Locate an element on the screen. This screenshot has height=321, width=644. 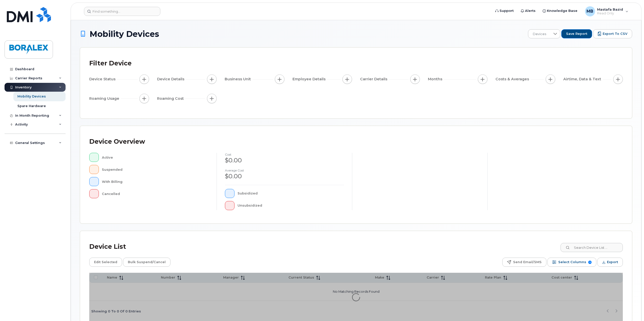
span: Months is located at coordinates (436, 79).